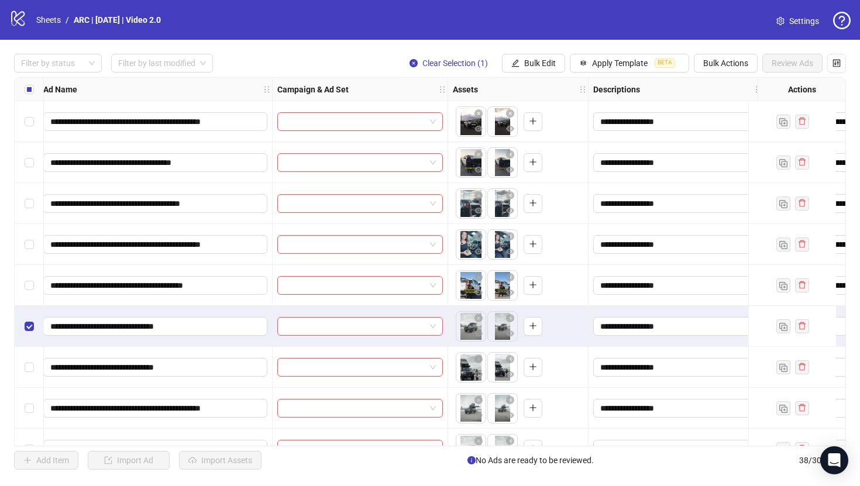 This screenshot has height=486, width=860. What do you see at coordinates (837, 63) in the screenshot?
I see `span: control` at bounding box center [837, 63].